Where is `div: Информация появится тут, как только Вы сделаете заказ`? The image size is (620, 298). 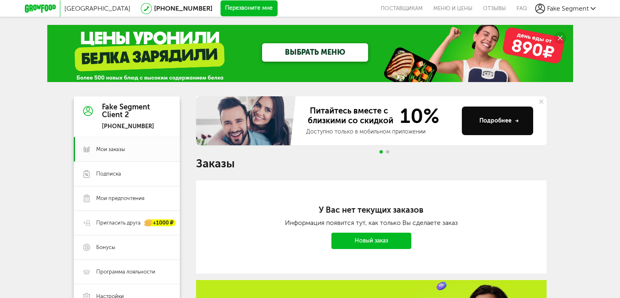 div: Информация появится тут, как только Вы сделаете заказ is located at coordinates (371, 222).